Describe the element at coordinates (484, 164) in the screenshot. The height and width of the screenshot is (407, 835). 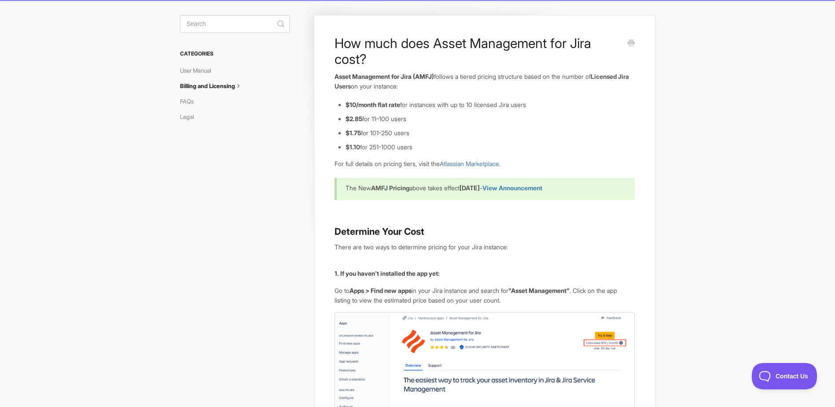
I see `p: For full details on pricing tiers, visit the .` at that location.